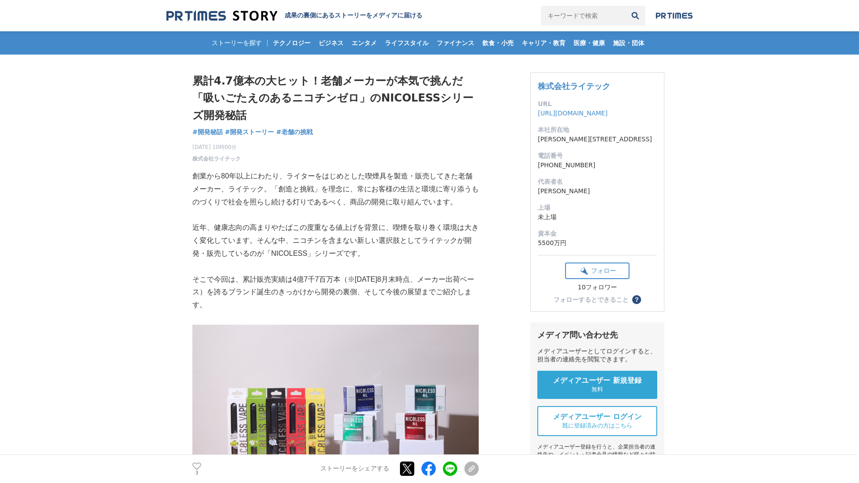 This screenshot has width=859, height=483. Describe the element at coordinates (674, 16) in the screenshot. I see `a: prtimes` at that location.